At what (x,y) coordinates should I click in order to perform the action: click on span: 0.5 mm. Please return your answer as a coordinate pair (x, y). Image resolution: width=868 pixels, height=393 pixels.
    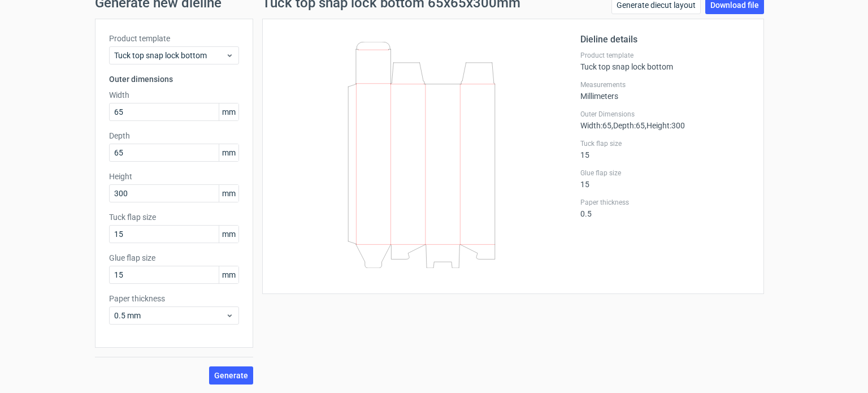
    Looking at the image, I should click on (170, 316).